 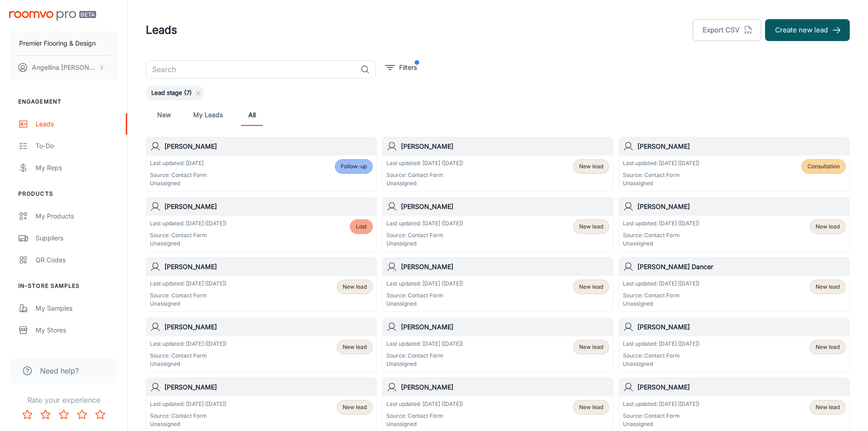 What do you see at coordinates (208, 115) in the screenshot?
I see `a: My Leads` at bounding box center [208, 115].